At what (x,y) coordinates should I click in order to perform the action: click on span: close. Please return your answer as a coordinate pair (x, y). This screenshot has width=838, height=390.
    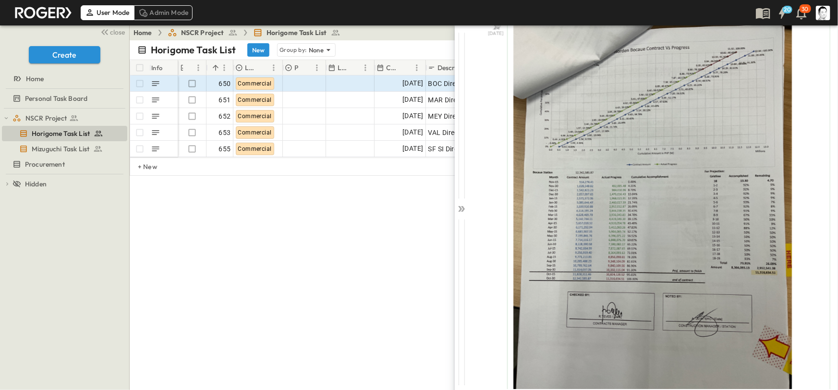
    Looking at the image, I should click on (118, 32).